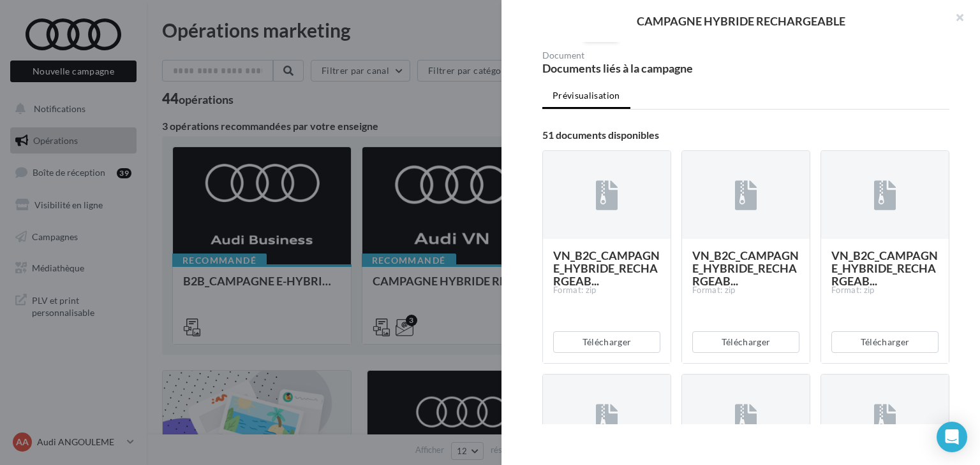 This screenshot has width=980, height=465. Describe the element at coordinates (740, 21) in the screenshot. I see `div: CAMPAGNE HYBRIDE RECHARGEABLE` at that location.